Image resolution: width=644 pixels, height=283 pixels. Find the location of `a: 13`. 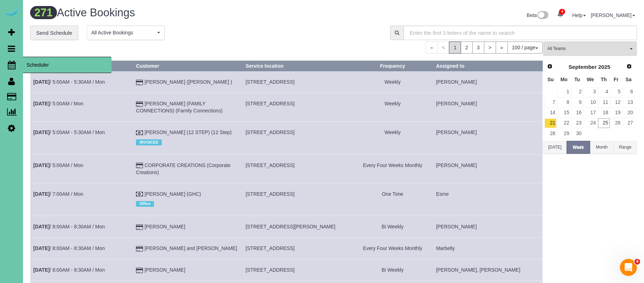

a: 13 is located at coordinates (629, 102).